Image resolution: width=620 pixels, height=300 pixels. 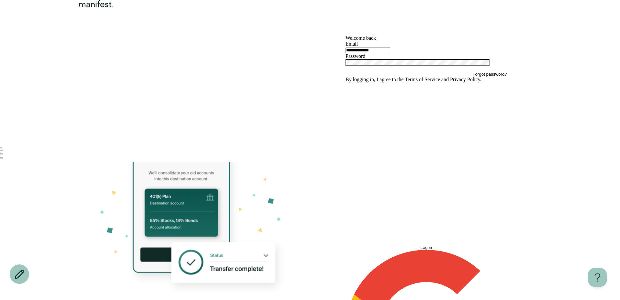 I want to click on h1: Welcome back, so click(x=426, y=38).